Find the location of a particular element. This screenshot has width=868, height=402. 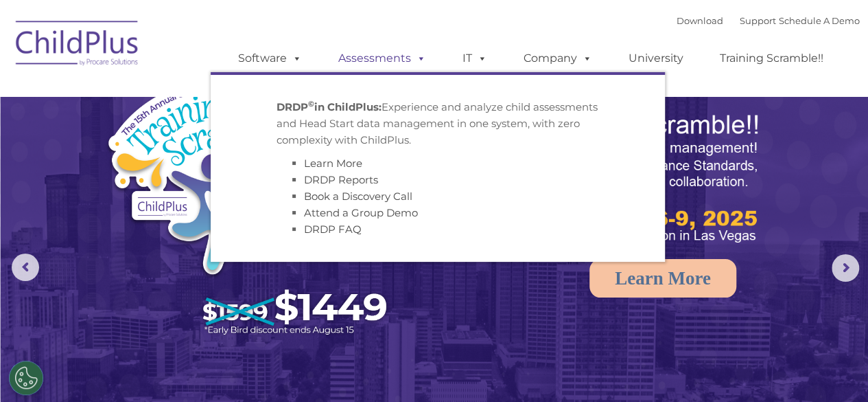

a: Book a Discovery Call is located at coordinates (358, 196).